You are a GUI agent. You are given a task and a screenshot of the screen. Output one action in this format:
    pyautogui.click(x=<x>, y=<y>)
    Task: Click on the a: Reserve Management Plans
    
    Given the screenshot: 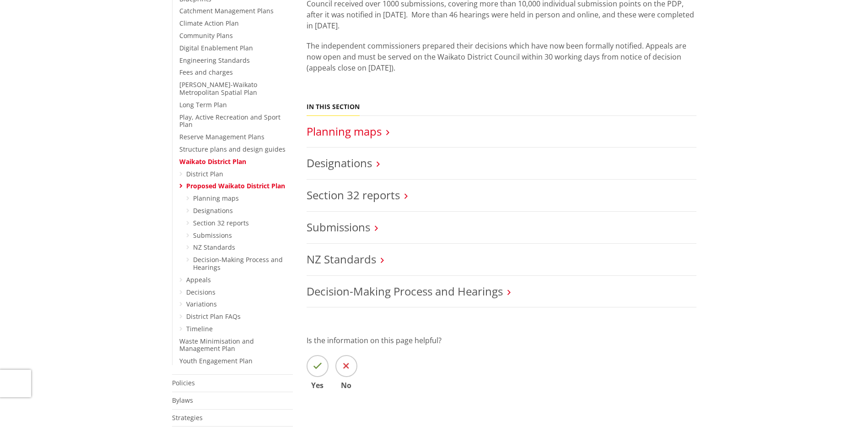 What is the action you would take?
    pyautogui.click(x=222, y=136)
    